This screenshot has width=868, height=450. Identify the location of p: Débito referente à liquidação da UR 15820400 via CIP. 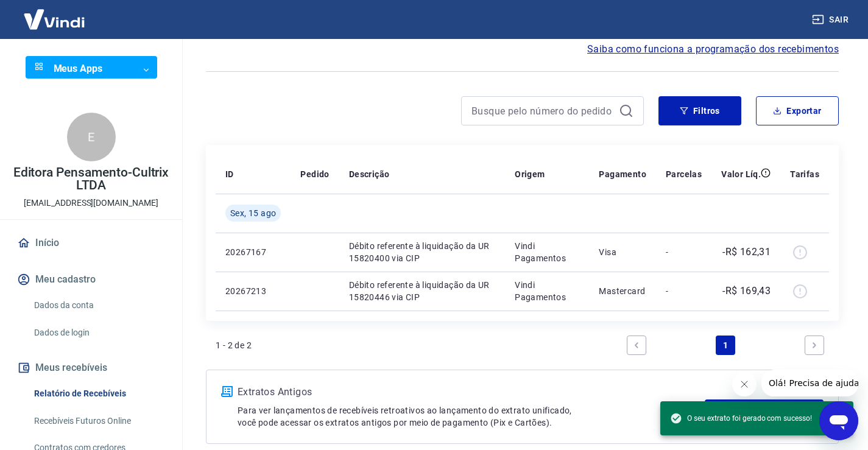
(422, 252).